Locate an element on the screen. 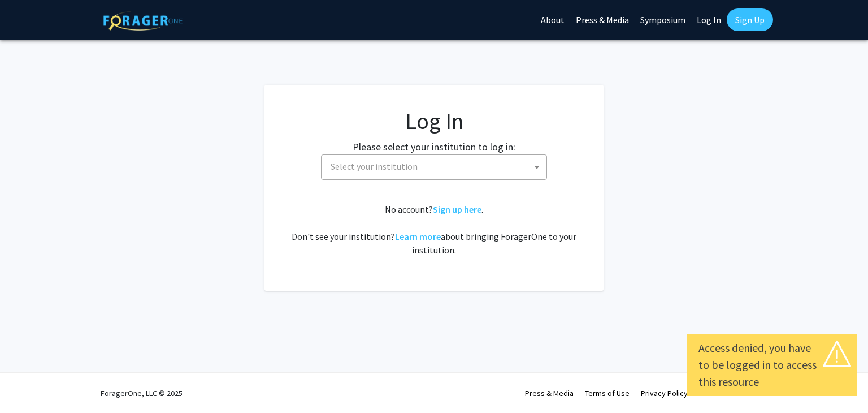 The image size is (868, 413). a: Sign up here is located at coordinates (457, 209).